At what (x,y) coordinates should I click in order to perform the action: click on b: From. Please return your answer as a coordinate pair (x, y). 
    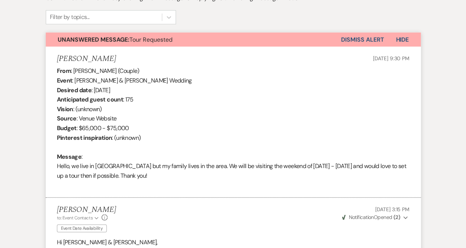
    Looking at the image, I should click on (64, 70).